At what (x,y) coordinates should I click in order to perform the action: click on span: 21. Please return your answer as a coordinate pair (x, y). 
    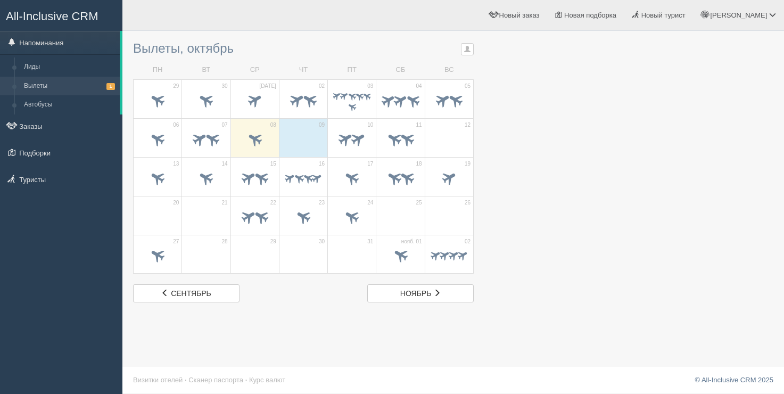
    Looking at the image, I should click on (224, 203).